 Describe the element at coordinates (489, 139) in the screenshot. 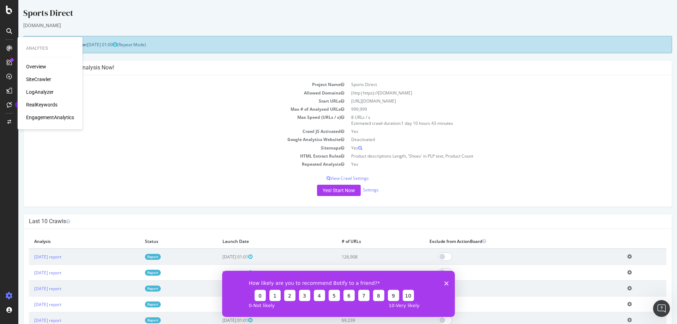

I see `td: Deactivated` at that location.